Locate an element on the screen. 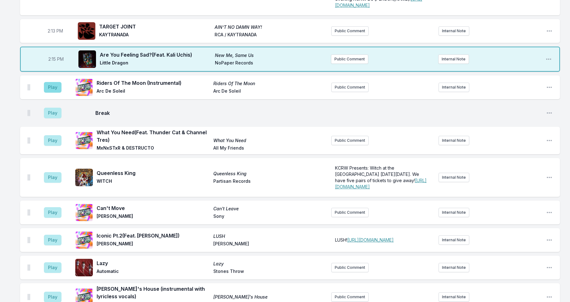 The height and width of the screenshot is (302, 570). img: New Me, Same Us is located at coordinates (87, 59).